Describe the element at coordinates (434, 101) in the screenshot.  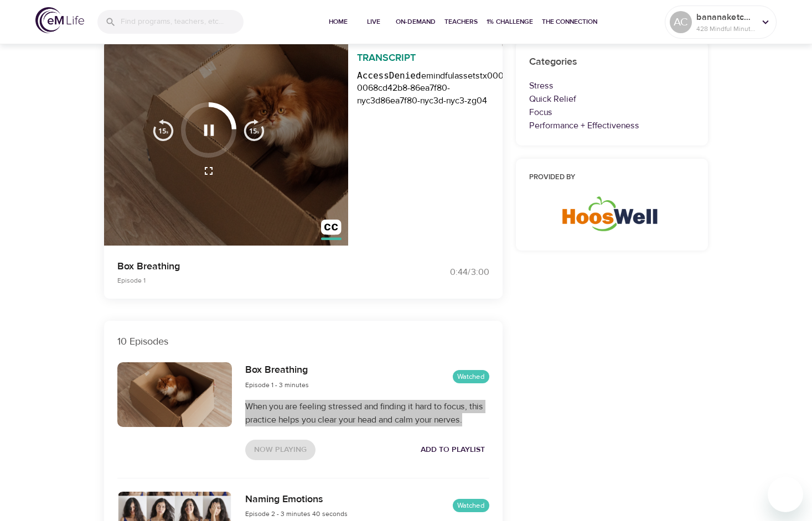
I see `hostid: 86ea7f80-nyc3d-nyc3-zg04` at that location.